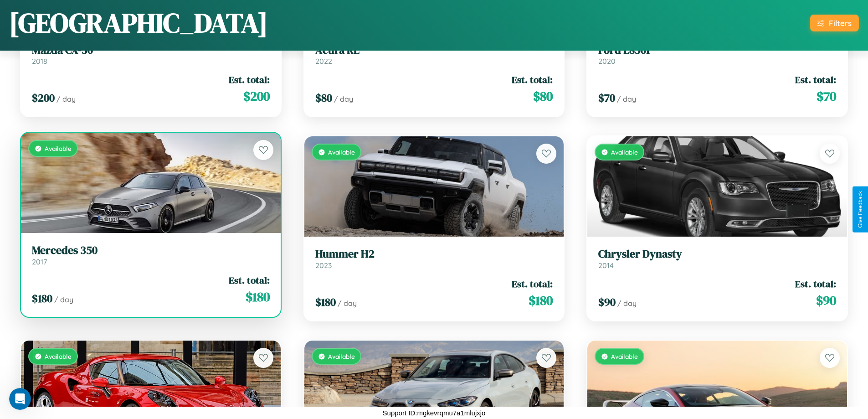  I want to click on button: Filters, so click(834, 22).